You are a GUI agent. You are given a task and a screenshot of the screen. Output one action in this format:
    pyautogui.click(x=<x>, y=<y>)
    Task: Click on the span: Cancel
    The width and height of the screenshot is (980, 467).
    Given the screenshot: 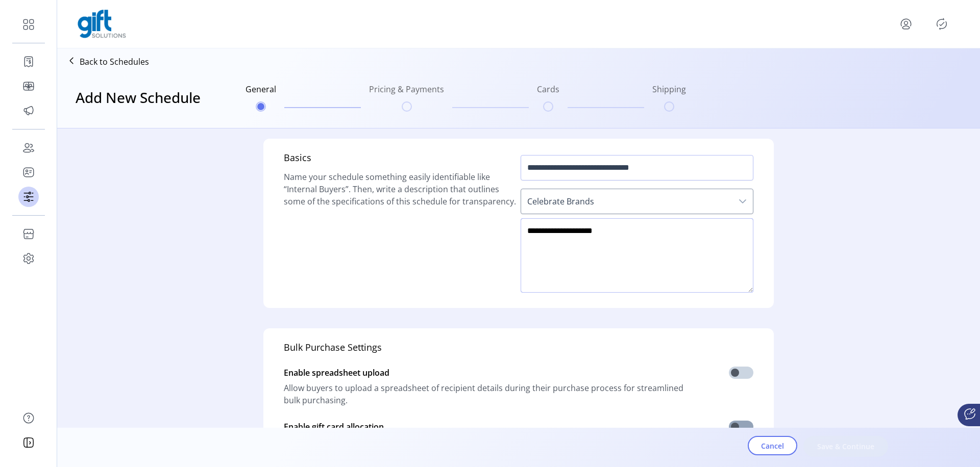 What is the action you would take?
    pyautogui.click(x=772, y=446)
    